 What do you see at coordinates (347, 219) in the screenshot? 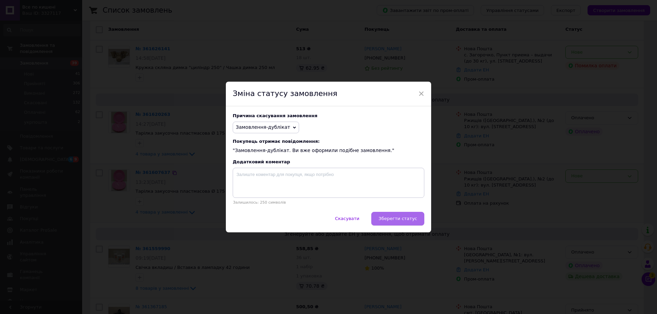
I see `span: Скасувати` at bounding box center [347, 219].